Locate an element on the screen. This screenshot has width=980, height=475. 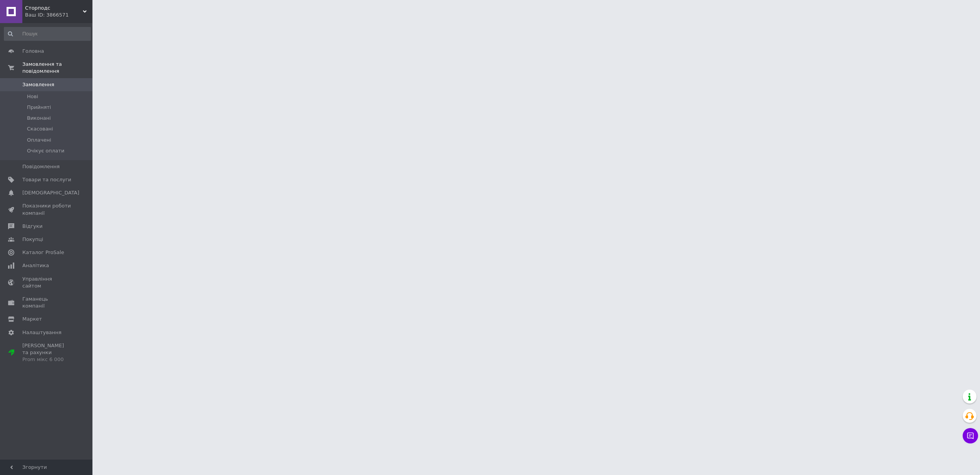
input: Пошук is located at coordinates (47, 34).